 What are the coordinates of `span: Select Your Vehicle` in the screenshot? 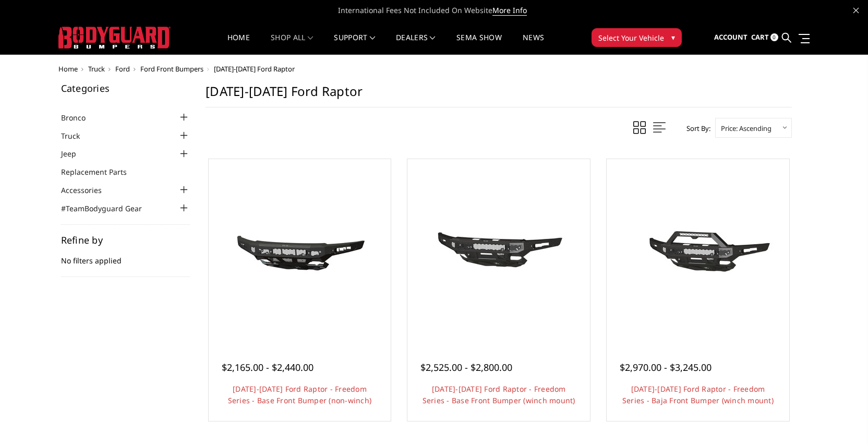 It's located at (632, 38).